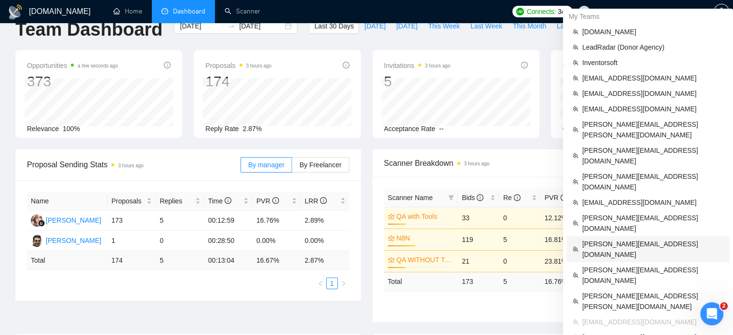 The image size is (733, 335). What do you see at coordinates (332, 283) in the screenshot?
I see `a: 1` at bounding box center [332, 283].